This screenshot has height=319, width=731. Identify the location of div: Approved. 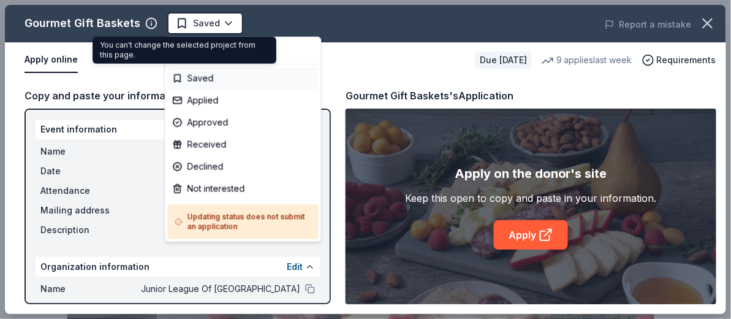
(243, 123).